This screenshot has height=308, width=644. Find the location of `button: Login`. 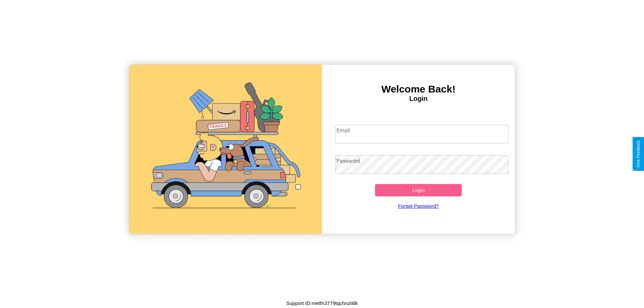

button: Login is located at coordinates (418, 190).